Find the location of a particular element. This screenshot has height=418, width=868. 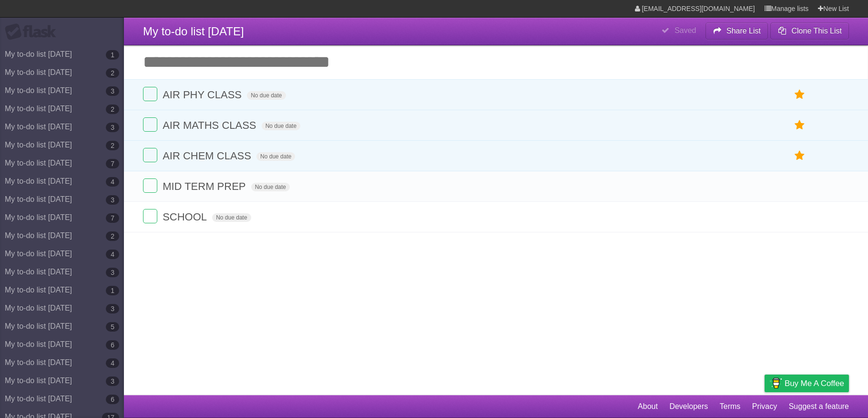

span: AIR MATHS CLASS is located at coordinates (210, 125).